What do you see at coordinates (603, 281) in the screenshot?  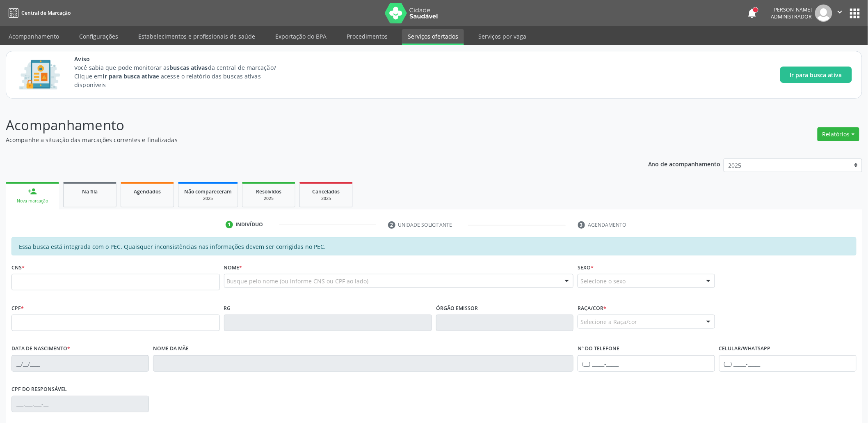 I see `span: Selecione o sexo` at bounding box center [603, 281].